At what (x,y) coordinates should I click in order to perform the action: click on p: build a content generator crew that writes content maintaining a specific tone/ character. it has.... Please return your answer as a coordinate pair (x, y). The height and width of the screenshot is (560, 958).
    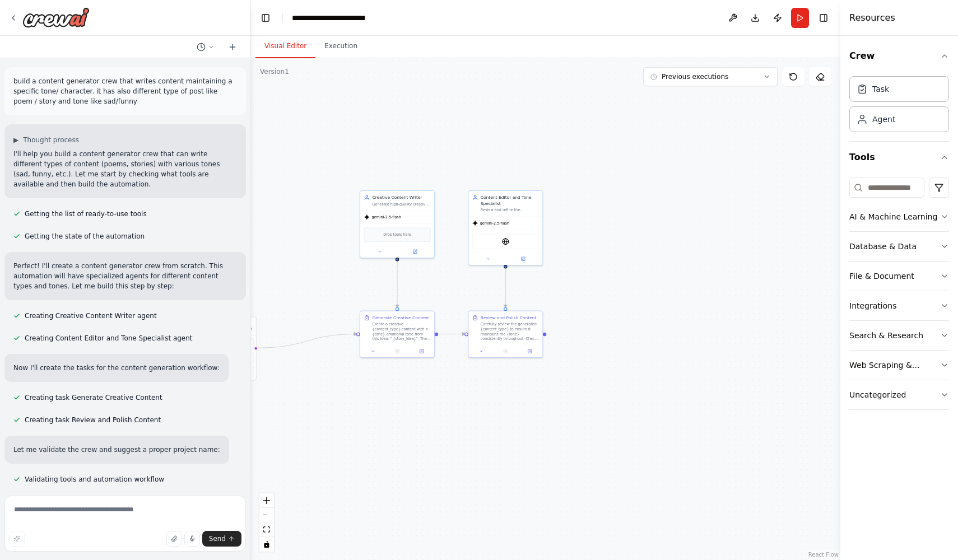
    Looking at the image, I should click on (125, 91).